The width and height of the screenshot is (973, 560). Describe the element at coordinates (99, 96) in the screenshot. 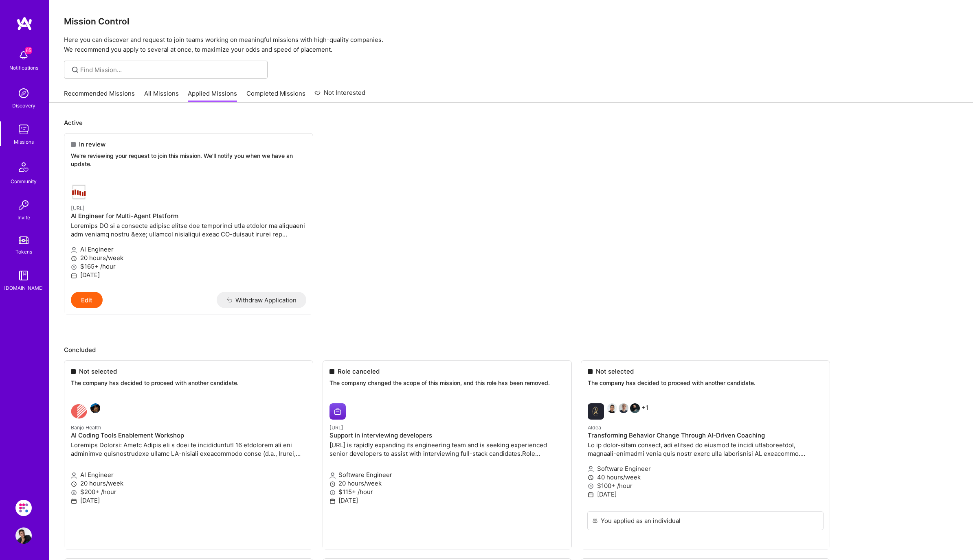

I see `a: Recommended Missions` at that location.